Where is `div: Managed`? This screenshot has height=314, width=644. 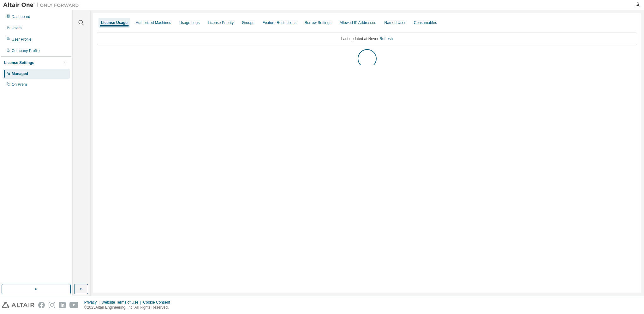 div: Managed is located at coordinates (20, 74).